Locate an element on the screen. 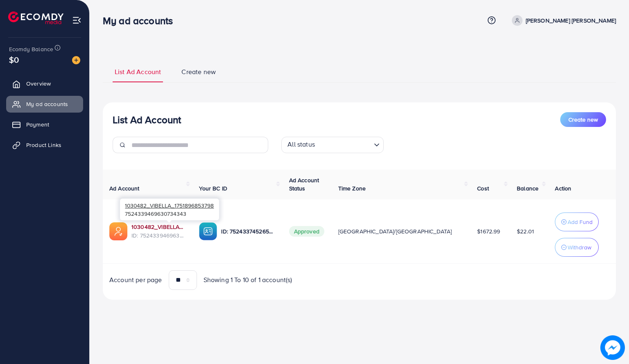  span: My ad accounts is located at coordinates (47, 104).